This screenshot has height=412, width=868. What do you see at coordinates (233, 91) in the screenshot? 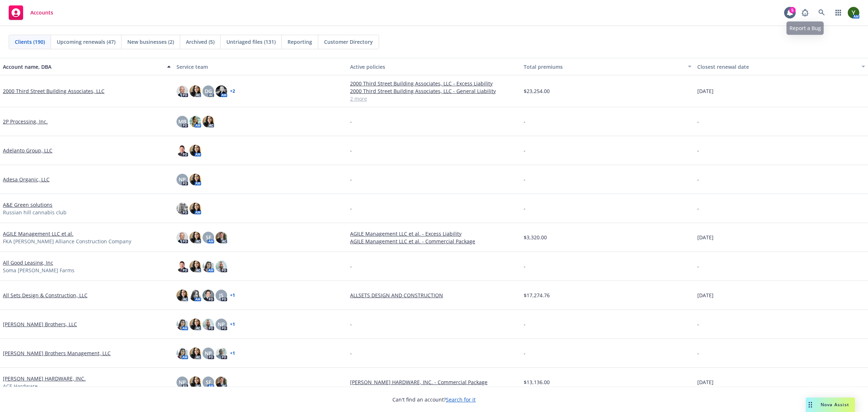
I see `a: + 2` at bounding box center [233, 91].